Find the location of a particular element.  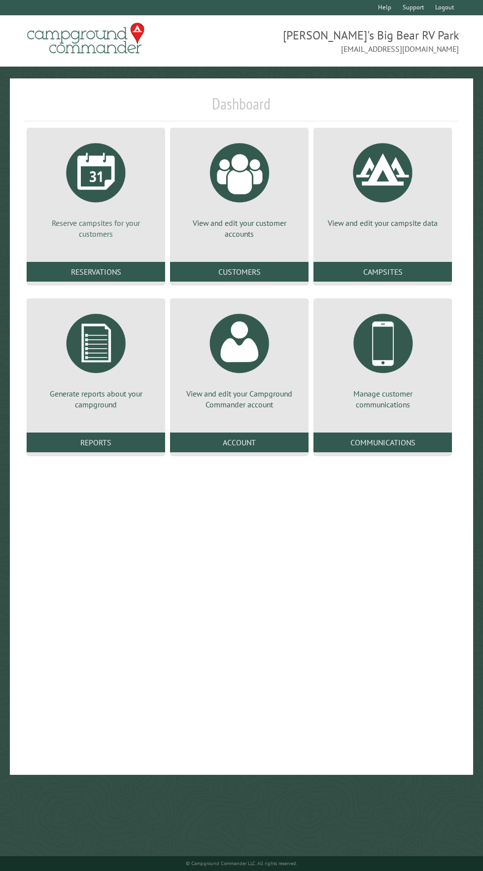

a: Account is located at coordinates (239, 442).